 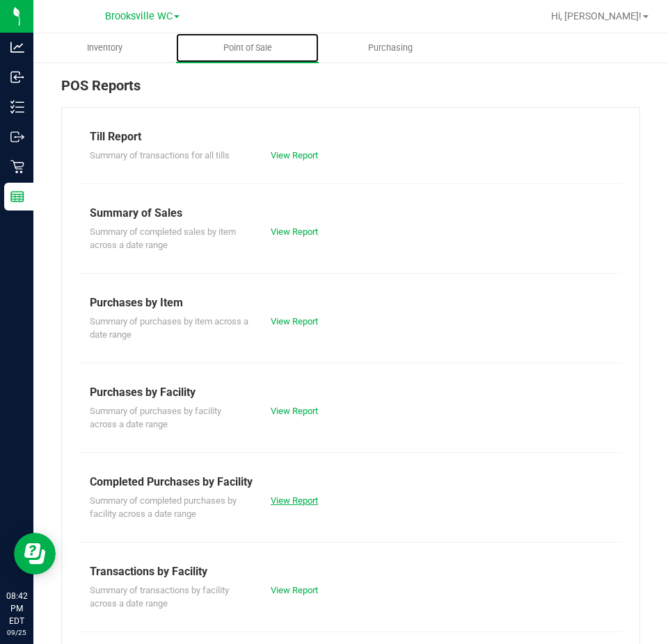 What do you see at coordinates (350, 214) in the screenshot?
I see `div: Summary of Sales` at bounding box center [350, 214].